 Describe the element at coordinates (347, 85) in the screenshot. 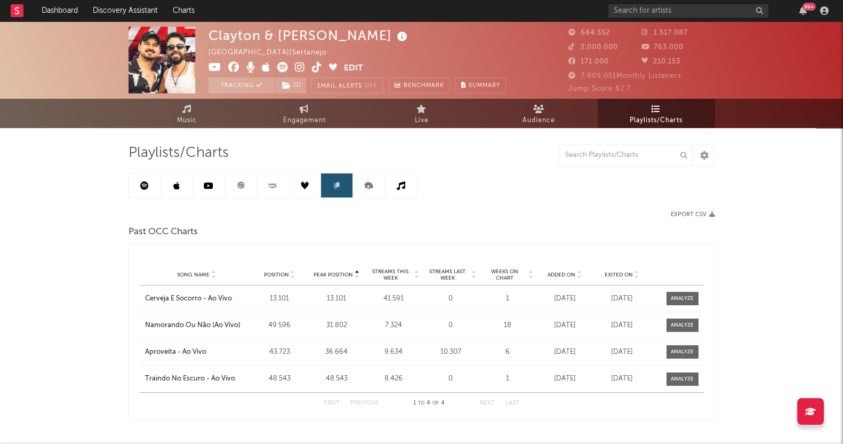

I see `button: Email AlertsOff` at that location.